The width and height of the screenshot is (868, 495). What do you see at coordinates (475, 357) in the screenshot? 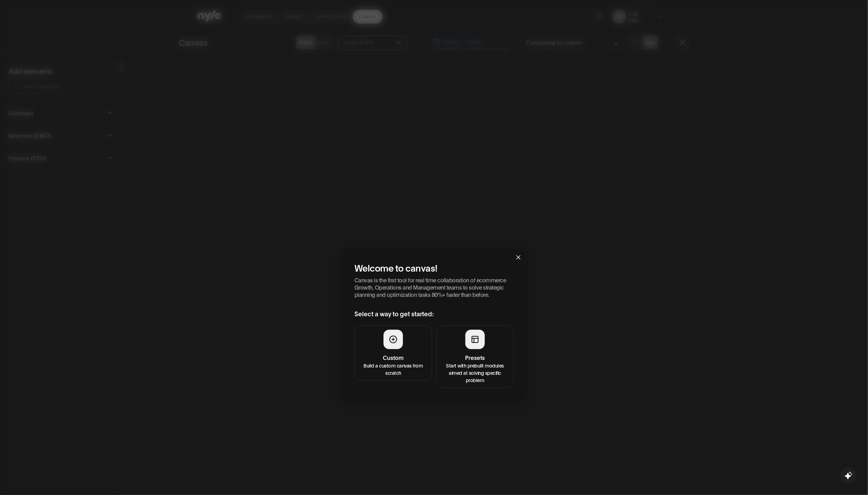
I see `button: PresetsStart with prebuilt modules aimed at solving specific problem` at bounding box center [475, 357].